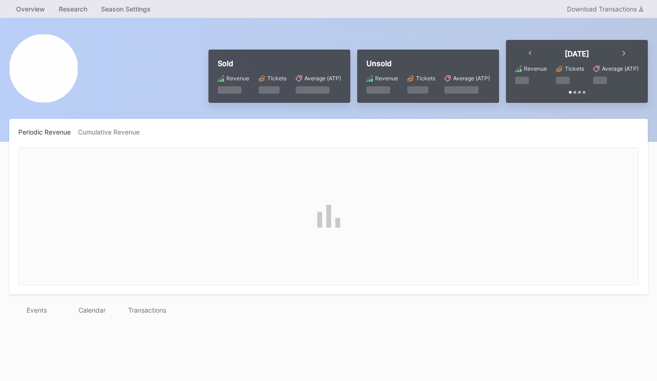  Describe the element at coordinates (126, 9) in the screenshot. I see `div: Season Settings` at that location.